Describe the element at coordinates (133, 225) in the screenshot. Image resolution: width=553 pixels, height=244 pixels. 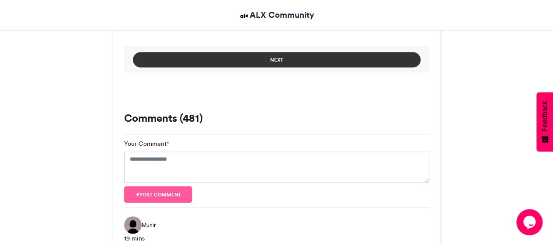
I see `img: Munir` at that location.